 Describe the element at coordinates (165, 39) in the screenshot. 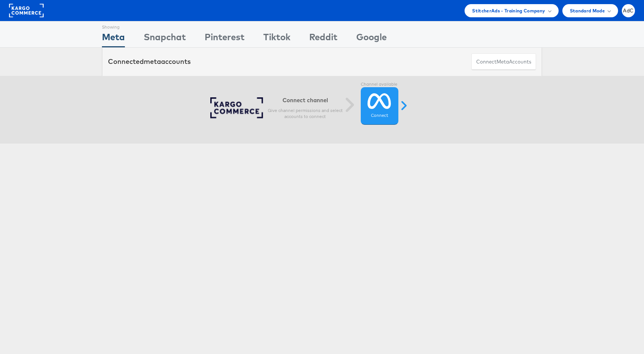

I see `div: Snapchat` at that location.